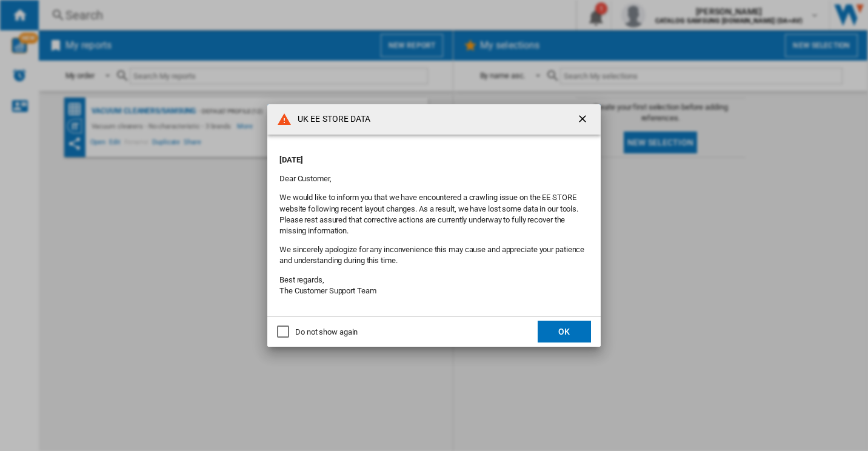 This screenshot has height=451, width=868. I want to click on button: OK, so click(564, 332).